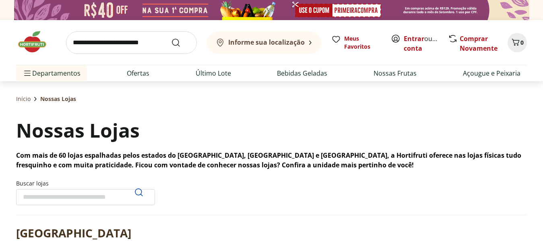 The height and width of the screenshot is (241, 543). I want to click on a: Criar conta, so click(426, 43).